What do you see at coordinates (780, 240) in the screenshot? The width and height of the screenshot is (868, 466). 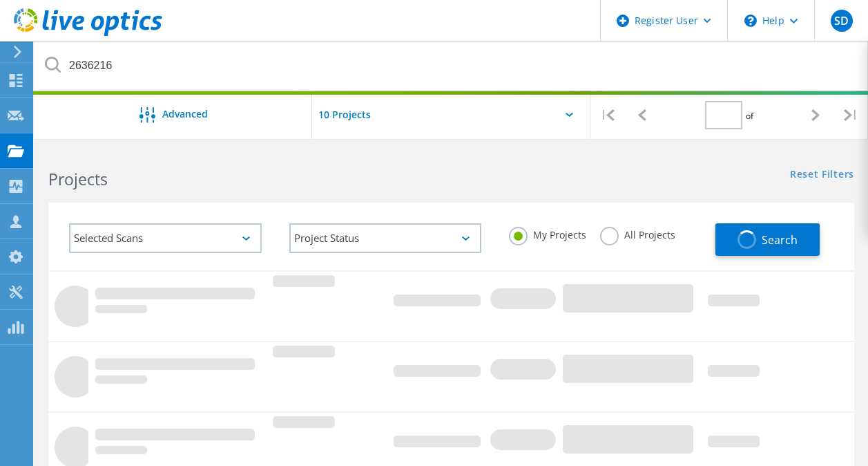 I see `span: Search` at bounding box center [780, 240].